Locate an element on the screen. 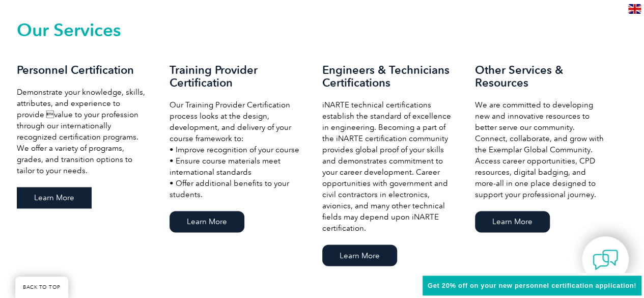 This screenshot has height=298, width=644. p: Our Training Provider Certification process looks at the design, development, and delivery of you... is located at coordinates (236, 150).